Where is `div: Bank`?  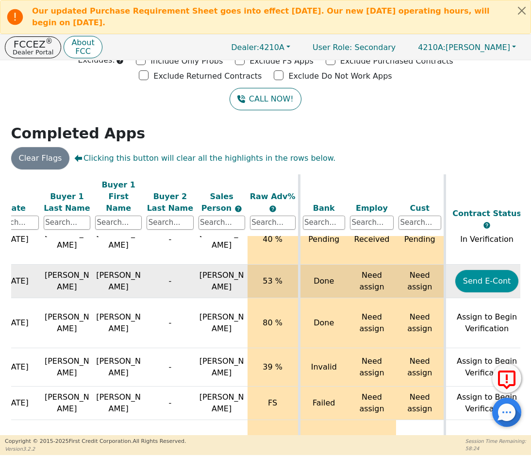
div: Bank is located at coordinates (324, 208).